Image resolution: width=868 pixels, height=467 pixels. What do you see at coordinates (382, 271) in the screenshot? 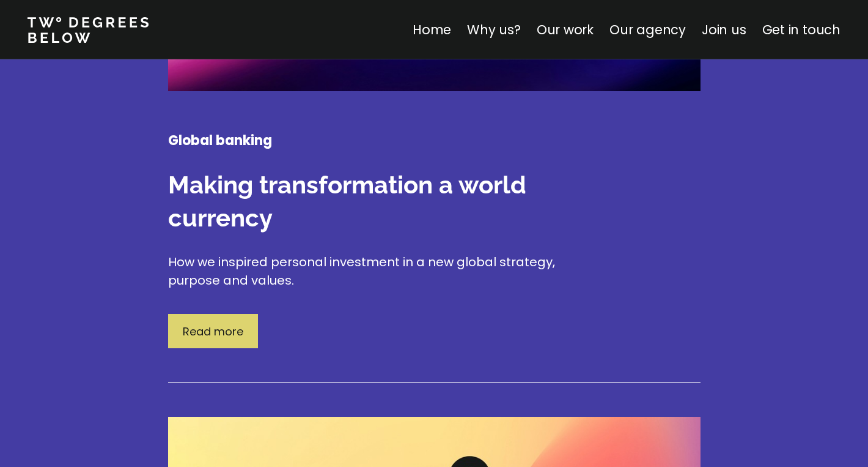
I see `p: How we inspired personal investment in a new global strategy, purpose and values.` at bounding box center [382, 271].